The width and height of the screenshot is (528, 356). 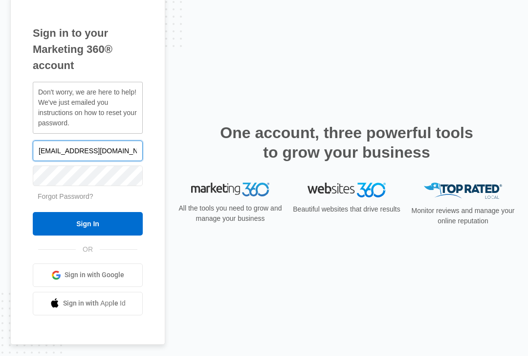 What do you see at coordinates (347, 209) in the screenshot?
I see `p: Beautiful websites that drive results` at bounding box center [347, 209].